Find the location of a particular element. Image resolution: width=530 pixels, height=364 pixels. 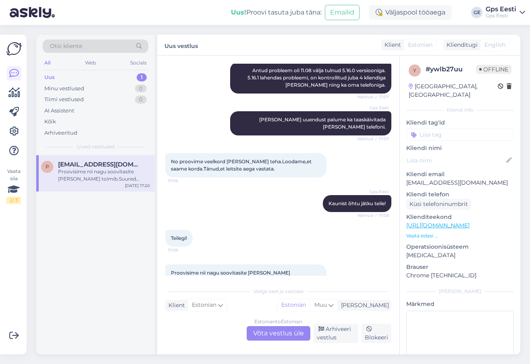

div: Socials is located at coordinates (138, 63).